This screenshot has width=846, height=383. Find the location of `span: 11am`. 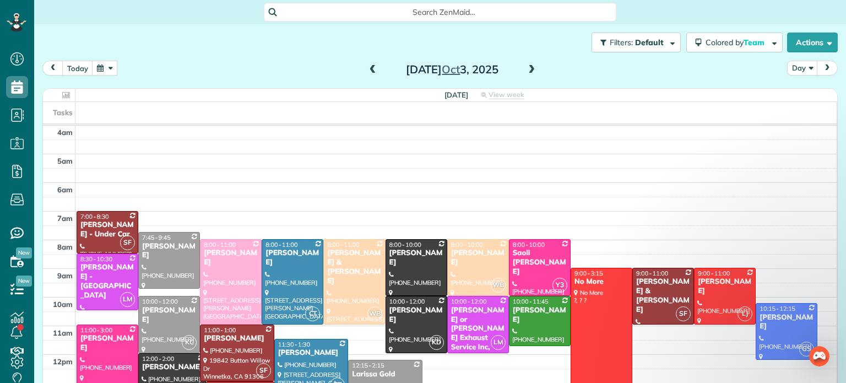

span: 11am is located at coordinates (63, 333).